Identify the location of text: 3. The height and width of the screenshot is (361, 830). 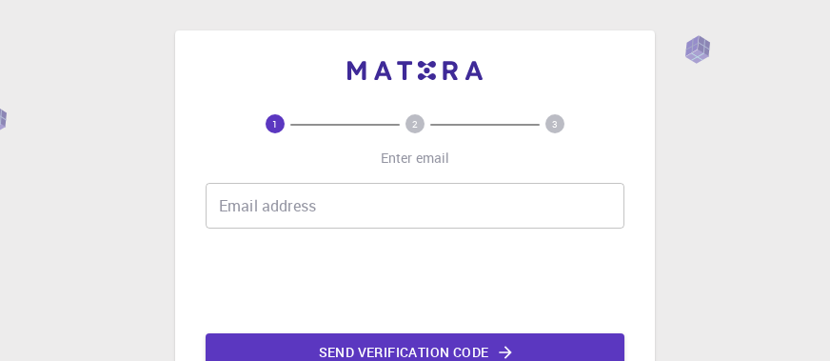
(555, 124).